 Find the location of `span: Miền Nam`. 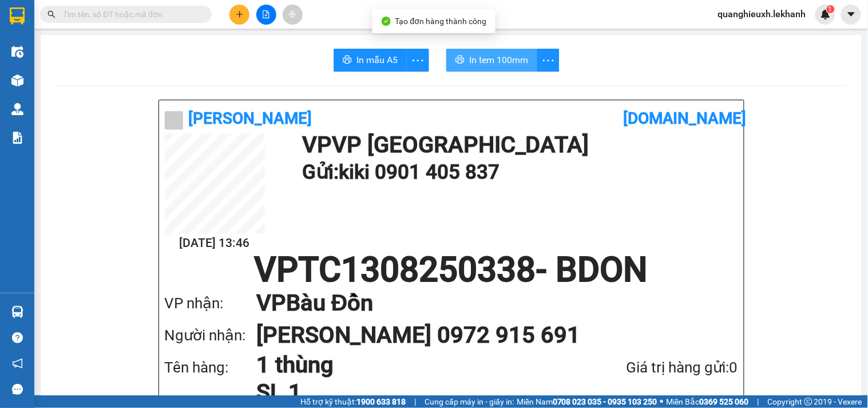

span: Miền Nam is located at coordinates (587, 402).